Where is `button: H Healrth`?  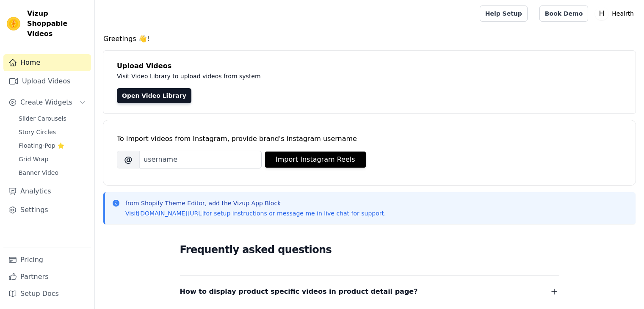
button: H Healrth is located at coordinates (617, 13).